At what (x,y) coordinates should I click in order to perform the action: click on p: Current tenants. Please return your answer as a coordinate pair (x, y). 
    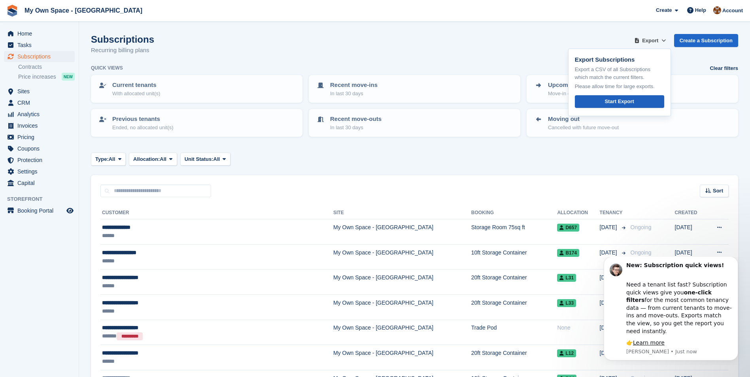
    Looking at the image, I should click on (136, 85).